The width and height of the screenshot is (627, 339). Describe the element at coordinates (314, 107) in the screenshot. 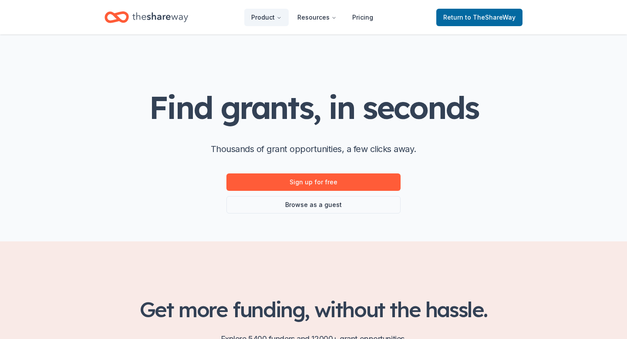

I see `h1: Find grants, in seconds` at that location.